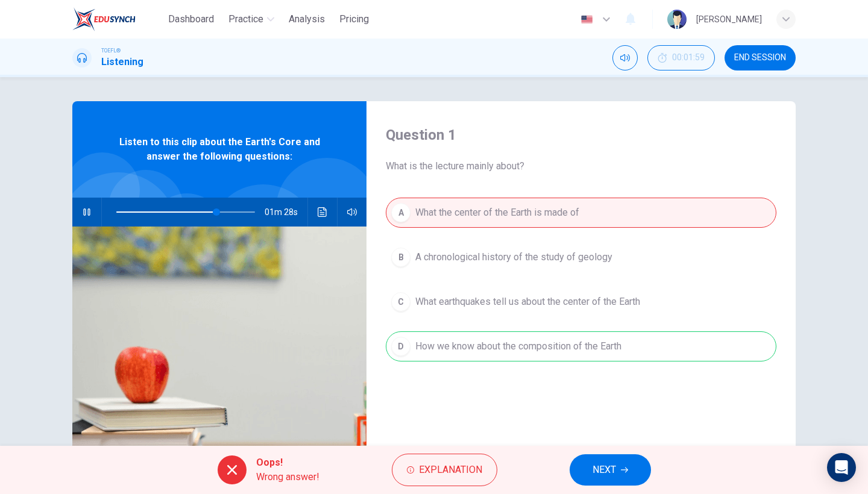 This screenshot has height=494, width=868. Describe the element at coordinates (191, 19) in the screenshot. I see `a: Dashboard` at that location.